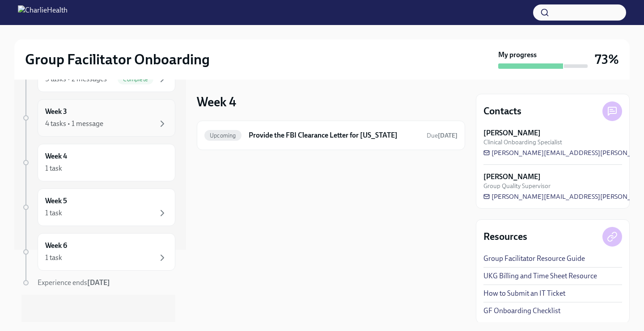 The height and width of the screenshot is (331, 644). I want to click on h2: Group Facilitator Onboarding, so click(117, 60).